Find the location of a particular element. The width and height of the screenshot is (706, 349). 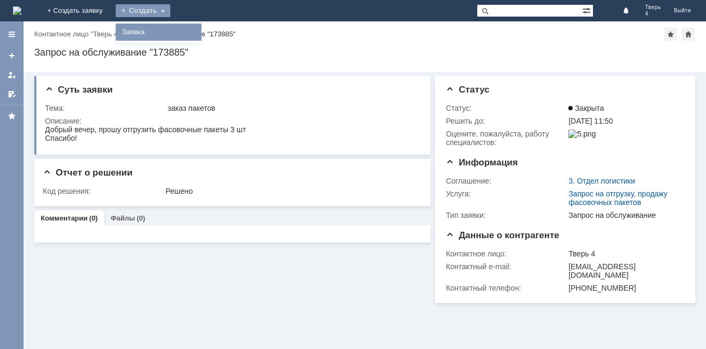

span: 4 is located at coordinates (653, 14).